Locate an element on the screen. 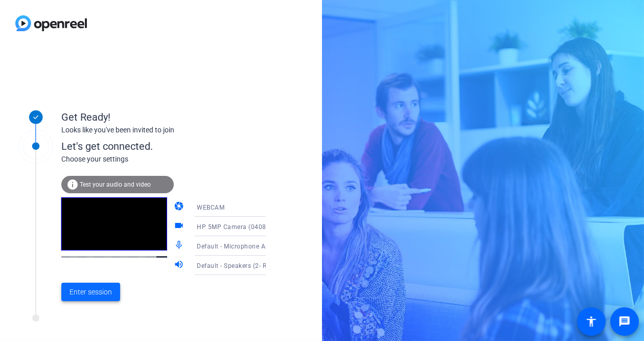  mat-icon: message is located at coordinates (624, 321).